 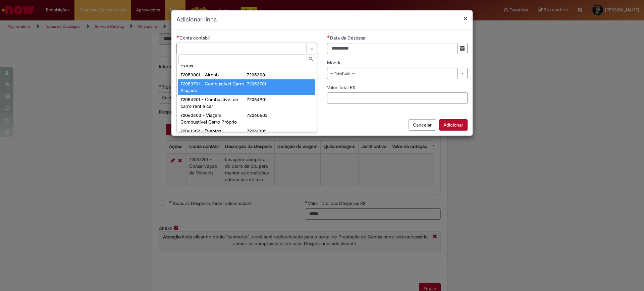 I want to click on div: 72061302 - Eventos Corporativos, so click(x=214, y=134).